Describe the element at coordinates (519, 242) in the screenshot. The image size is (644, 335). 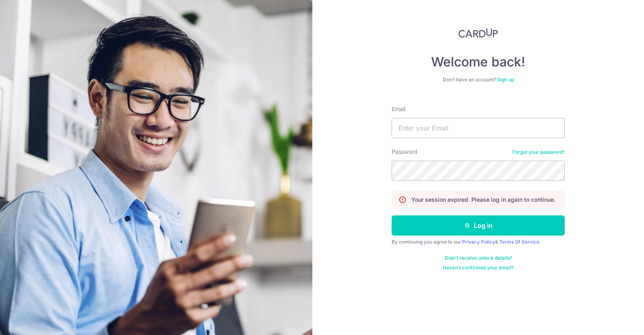
I see `a: Terms Of Service` at that location.